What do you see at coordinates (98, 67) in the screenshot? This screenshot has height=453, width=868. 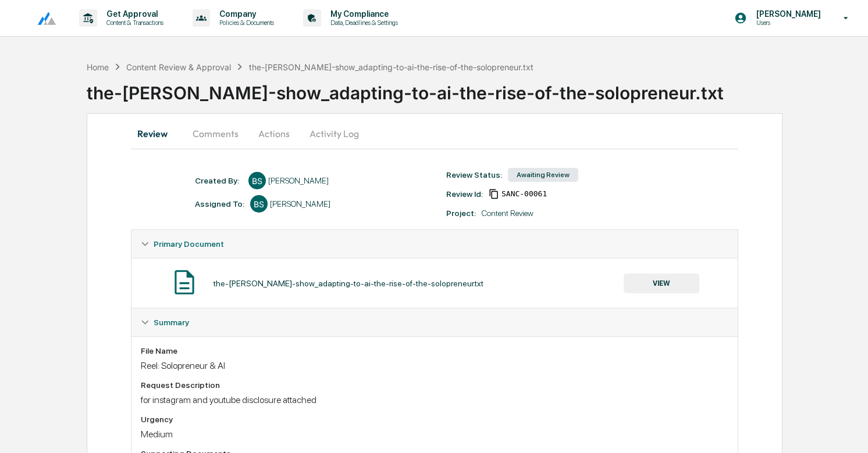 I see `div: Home` at bounding box center [98, 67].